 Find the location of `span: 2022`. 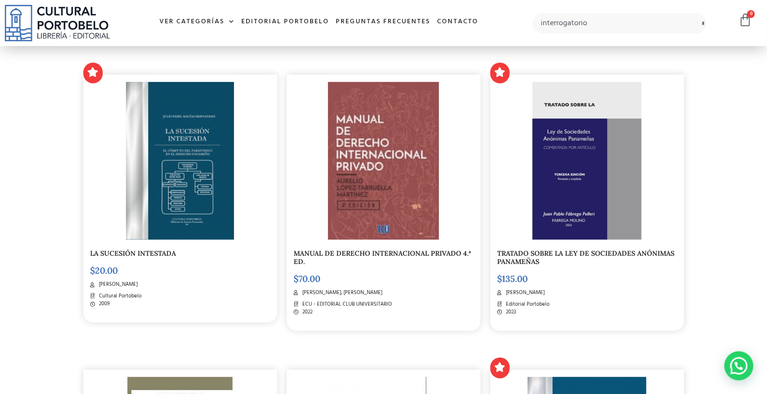

span: 2022 is located at coordinates (306, 312).